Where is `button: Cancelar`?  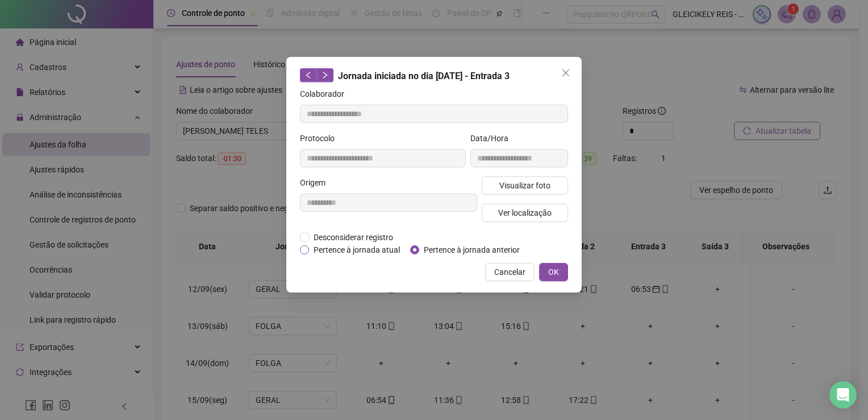 button: Cancelar is located at coordinates (509, 272).